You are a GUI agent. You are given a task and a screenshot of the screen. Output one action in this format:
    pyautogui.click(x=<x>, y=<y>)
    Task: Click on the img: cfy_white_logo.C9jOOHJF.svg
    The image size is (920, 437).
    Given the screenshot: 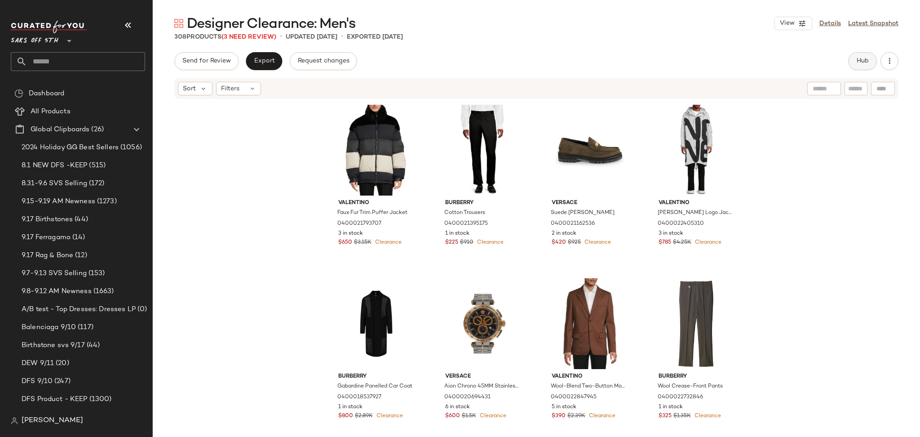 What is the action you would take?
    pyautogui.click(x=49, y=27)
    